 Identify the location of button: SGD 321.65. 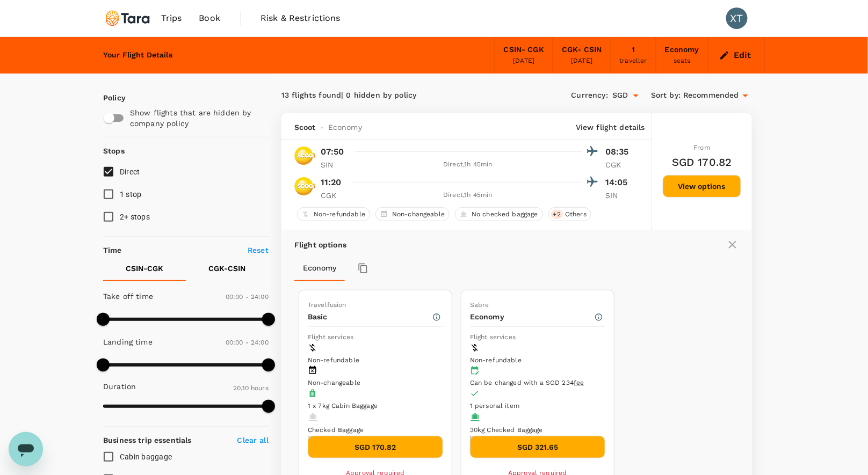
(538, 447).